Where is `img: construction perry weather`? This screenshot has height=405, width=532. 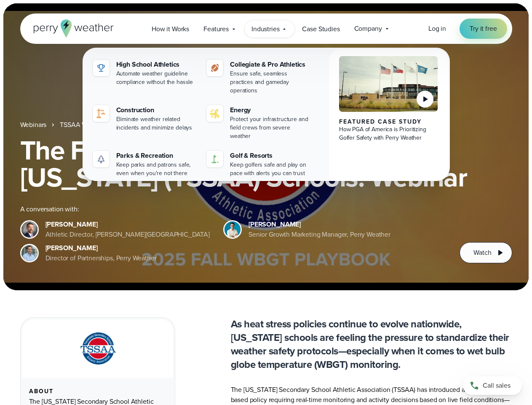
img: construction perry weather is located at coordinates (101, 113).